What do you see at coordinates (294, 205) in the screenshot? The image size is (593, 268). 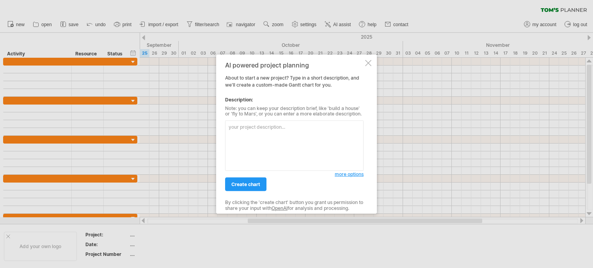 I see `div: By clicking the 'create chart' button you grant us permission to share your input with for analys...` at bounding box center [294, 205].